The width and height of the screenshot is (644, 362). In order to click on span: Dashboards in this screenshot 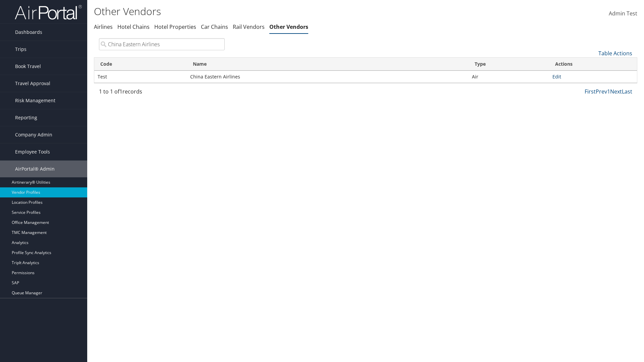, I will do `click(28, 32)`.